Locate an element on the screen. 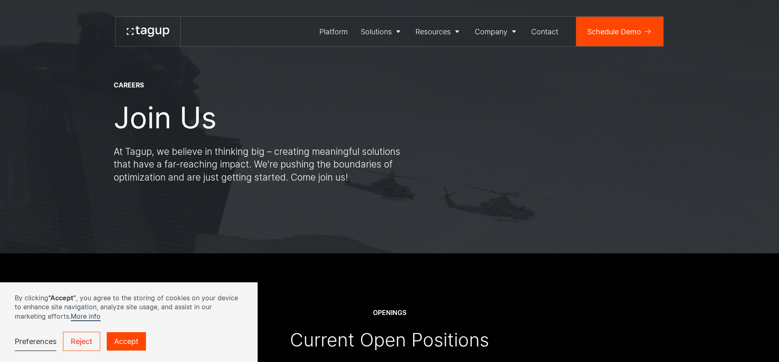 The width and height of the screenshot is (779, 362). p: At Tagup, we believe in thinking big – creating meaningful solutions that have a far-reaching imp... is located at coordinates (261, 164).